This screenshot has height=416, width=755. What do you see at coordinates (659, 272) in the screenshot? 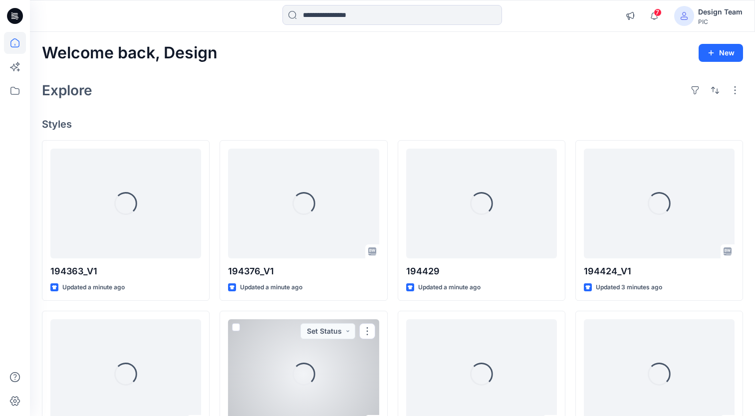
I see `p: 194424_V1` at bounding box center [659, 272].